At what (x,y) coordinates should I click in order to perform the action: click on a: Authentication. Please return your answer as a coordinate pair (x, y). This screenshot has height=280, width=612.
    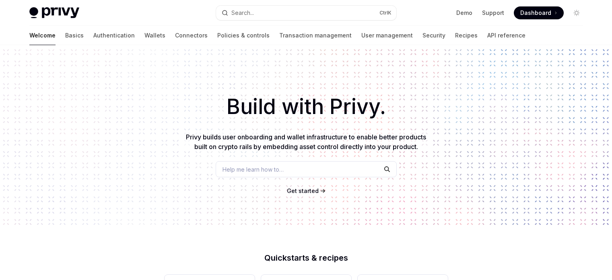
    Looking at the image, I should click on (114, 35).